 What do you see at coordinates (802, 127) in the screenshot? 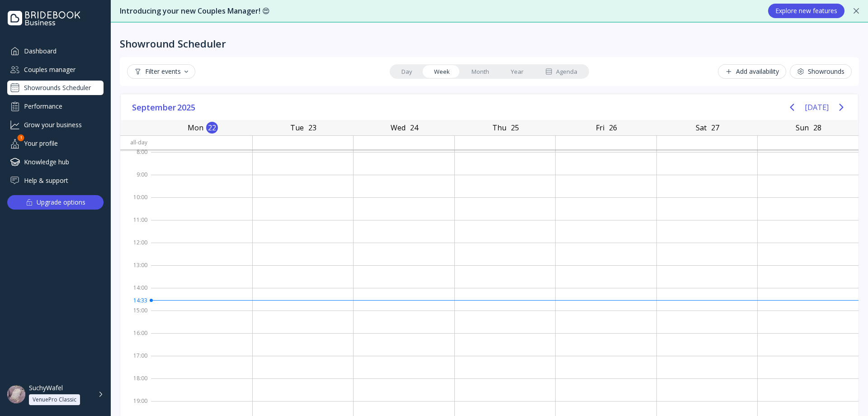
I see `div: Sun` at bounding box center [802, 127].